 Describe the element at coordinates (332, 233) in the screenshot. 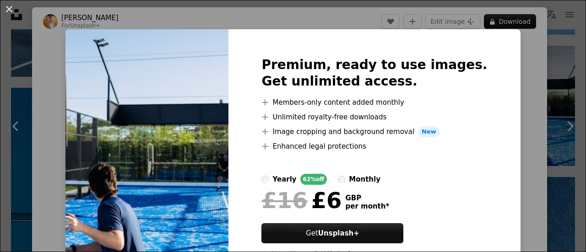

I see `button: GetUnsplash+` at that location.